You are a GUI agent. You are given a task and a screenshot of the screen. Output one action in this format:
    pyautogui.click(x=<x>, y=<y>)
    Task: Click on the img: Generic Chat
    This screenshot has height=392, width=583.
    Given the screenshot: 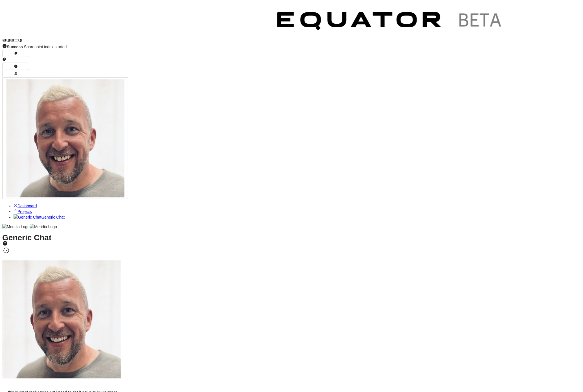 What is the action you would take?
    pyautogui.click(x=27, y=217)
    